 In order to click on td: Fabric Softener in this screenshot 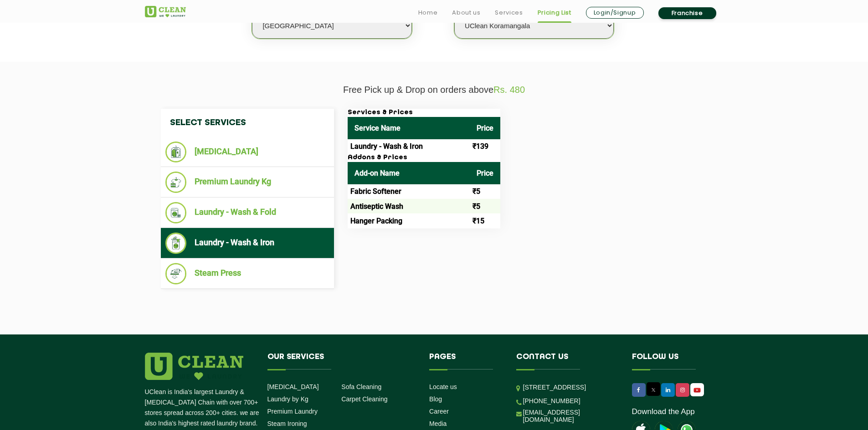, I will do `click(409, 192)`.